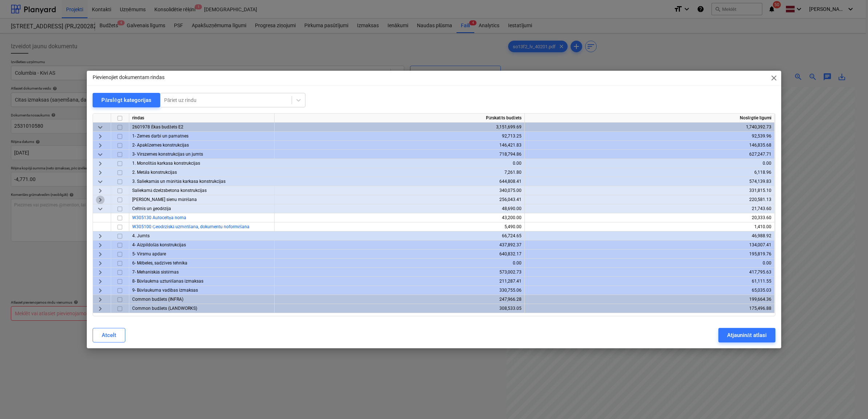 This screenshot has height=419, width=868. I want to click on span: Common budžets (LANDWORKS), so click(165, 308).